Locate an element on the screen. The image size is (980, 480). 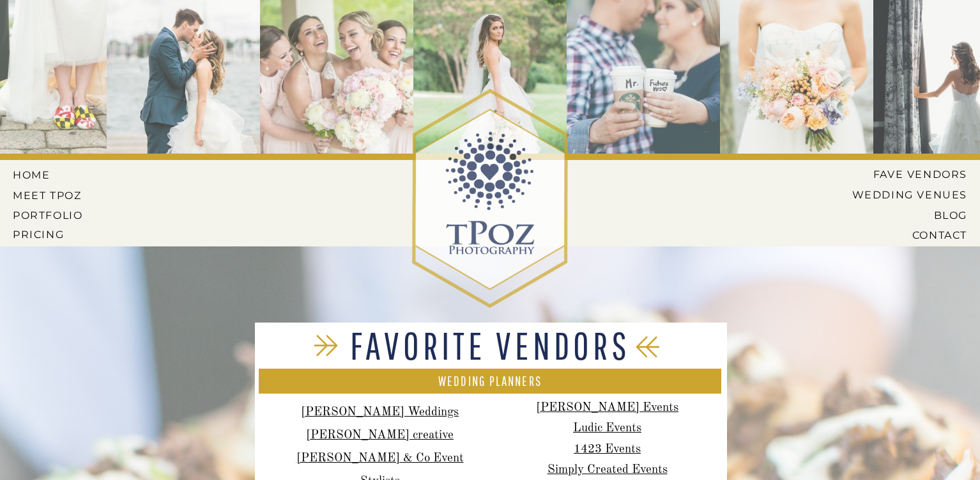
a: Pricing is located at coordinates (49, 234).